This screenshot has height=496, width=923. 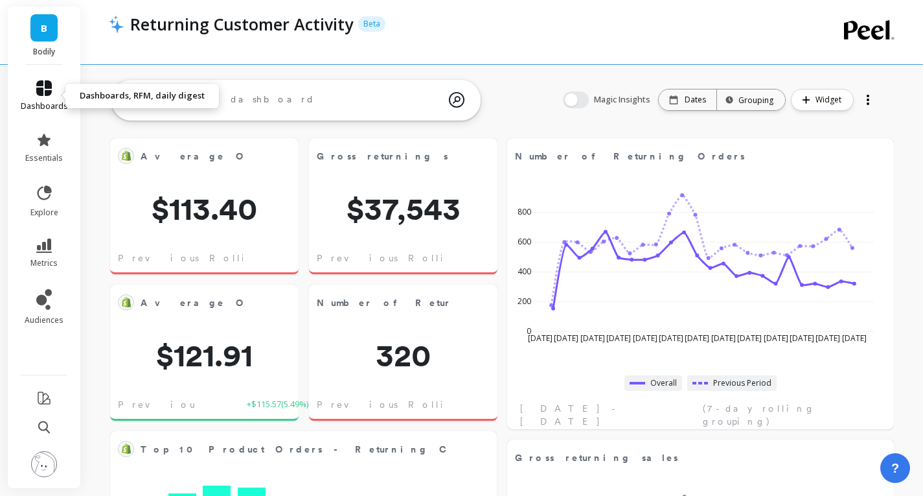 I want to click on span: essentials, so click(x=44, y=158).